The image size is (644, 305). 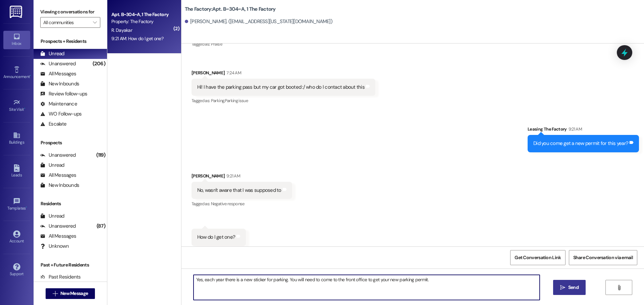 What do you see at coordinates (71, 294) in the screenshot?
I see `button: New Message` at bounding box center [71, 294].